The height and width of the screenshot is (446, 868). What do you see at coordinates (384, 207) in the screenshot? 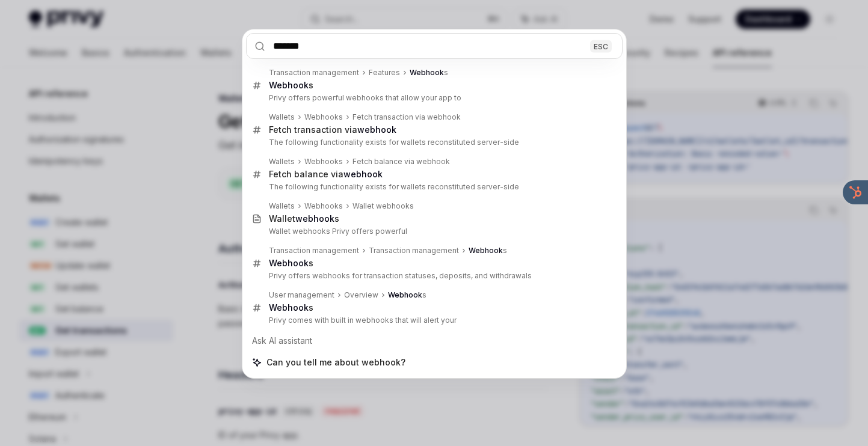
I see `div: Wallet webhooks` at bounding box center [384, 207].